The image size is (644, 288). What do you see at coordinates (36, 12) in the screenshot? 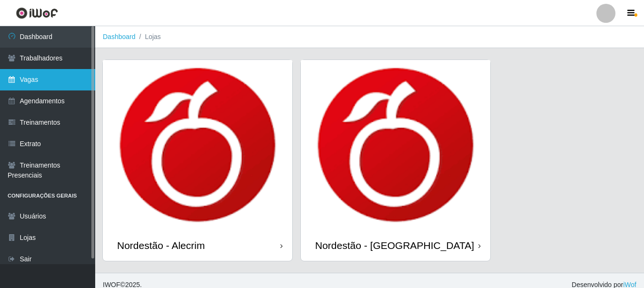
I see `img: CoreUI Logo` at bounding box center [36, 12].